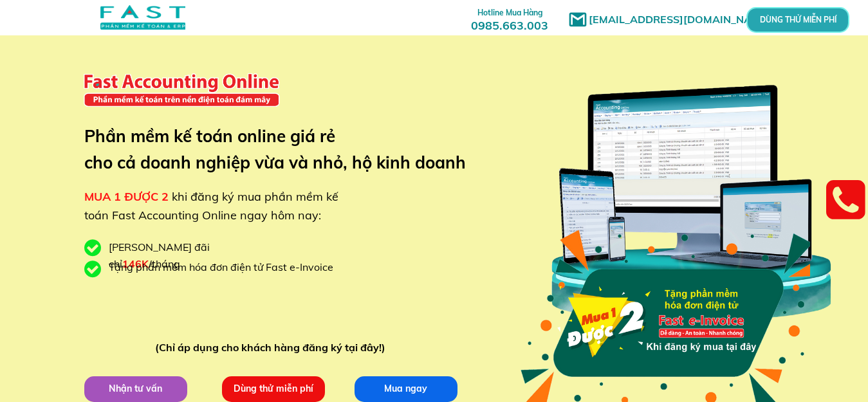 The width and height of the screenshot is (868, 402). I want to click on p: DÙNG THỬ MIỄN PHÍ, so click(797, 19).